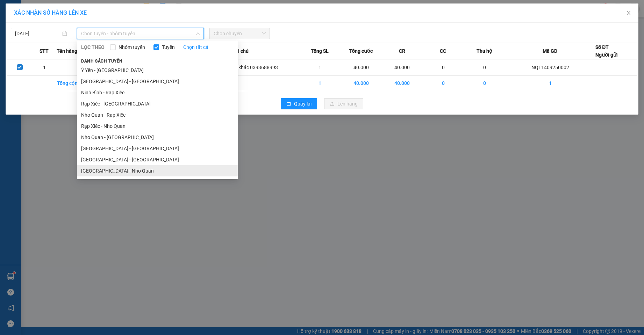  What do you see at coordinates (93, 47) in the screenshot?
I see `span: LỌC THEO` at bounding box center [93, 47].